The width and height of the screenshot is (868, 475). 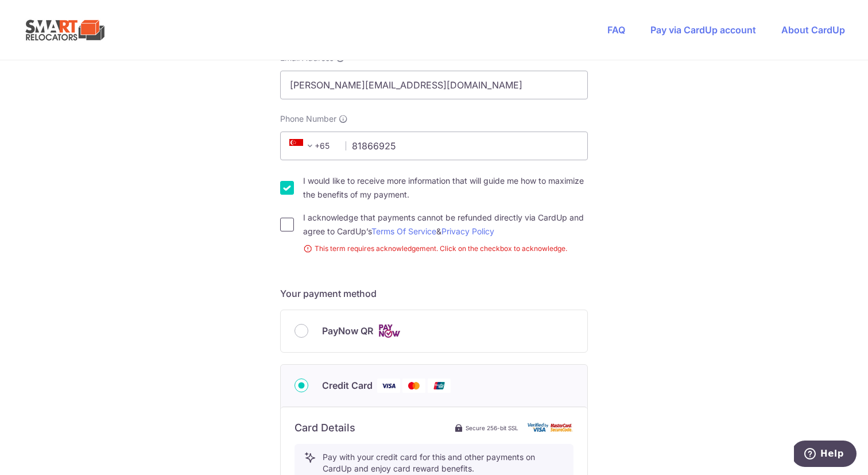 I want to click on a: Privacy Policy, so click(x=468, y=231).